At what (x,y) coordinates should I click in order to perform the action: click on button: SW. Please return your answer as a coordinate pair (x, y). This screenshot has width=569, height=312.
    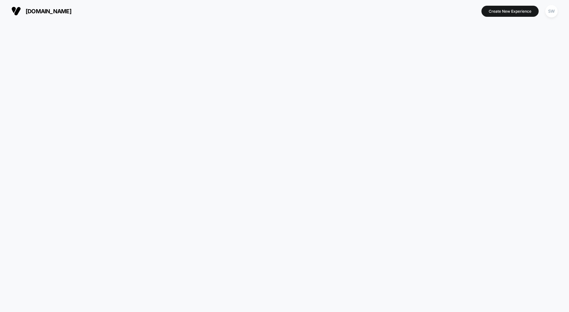
    Looking at the image, I should click on (552, 11).